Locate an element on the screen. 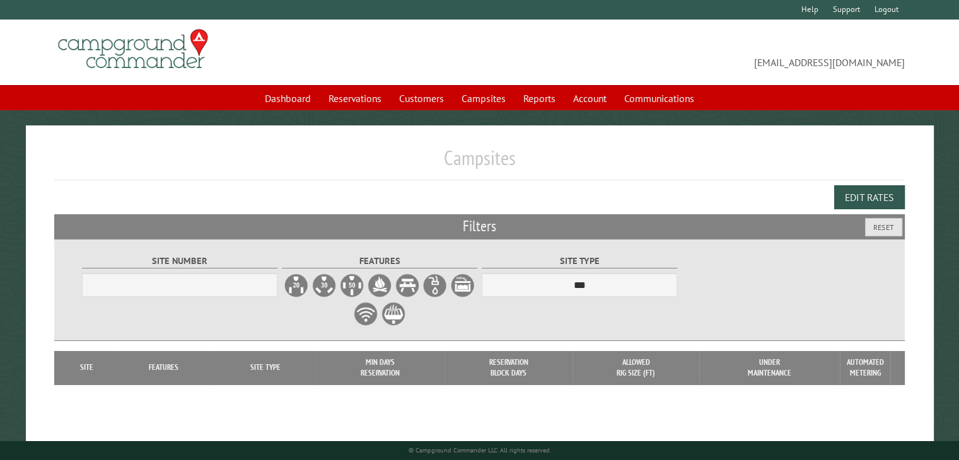  th: Under Maintenance is located at coordinates (770, 368).